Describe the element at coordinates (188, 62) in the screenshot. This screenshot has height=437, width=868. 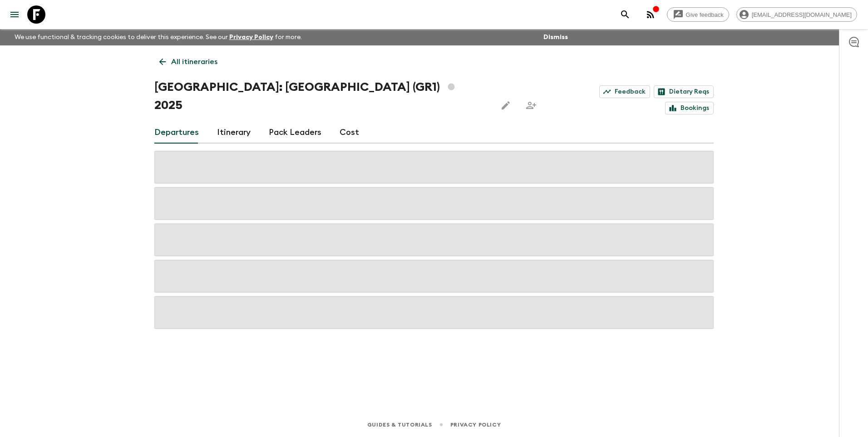
I see `a: All itineraries` at that location.